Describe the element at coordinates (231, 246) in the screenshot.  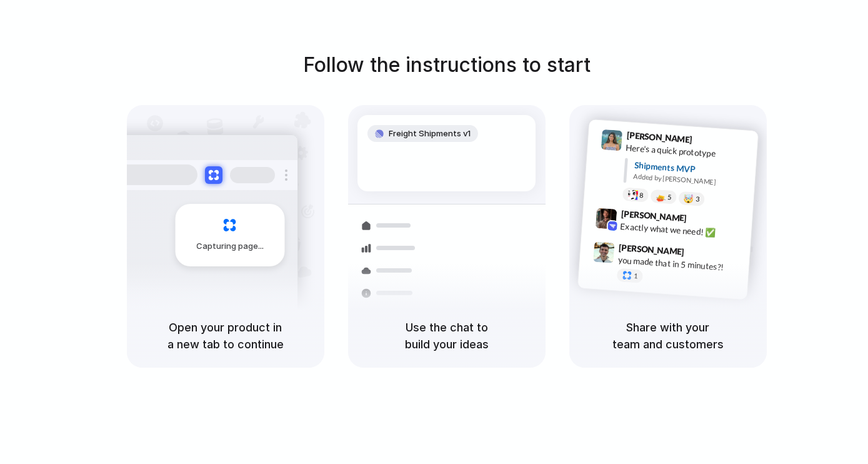
I see `span: Capturing page` at that location.